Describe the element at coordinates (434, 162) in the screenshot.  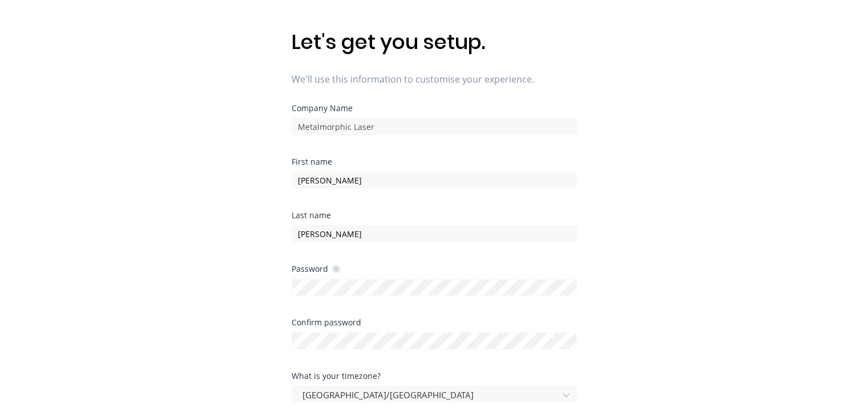
I see `div: First name` at that location.